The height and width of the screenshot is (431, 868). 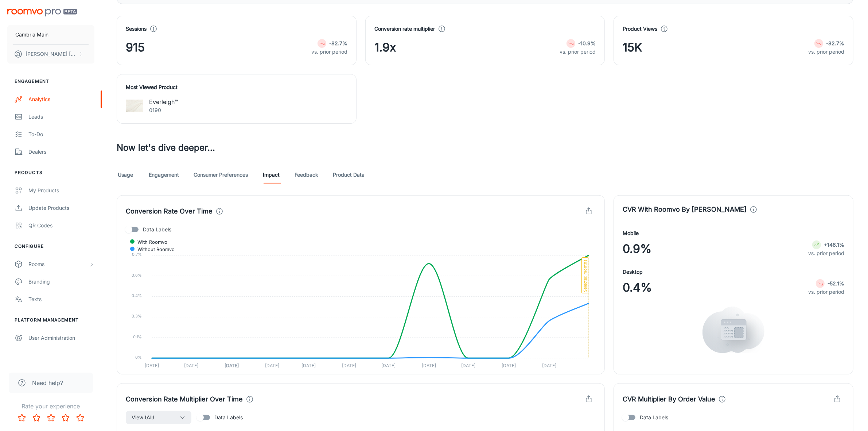 I want to click on p: Cambria Main, so click(x=32, y=35).